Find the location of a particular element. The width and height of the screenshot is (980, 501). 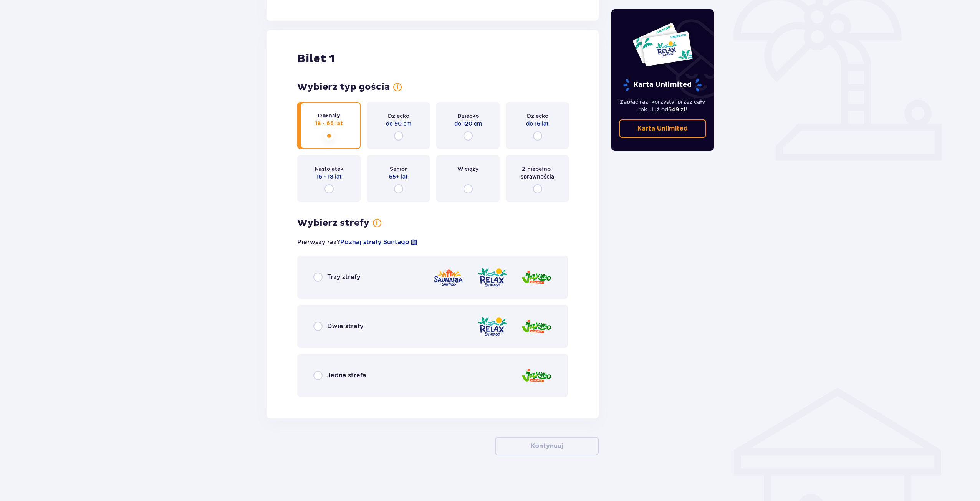

p: Senior is located at coordinates (399, 169).